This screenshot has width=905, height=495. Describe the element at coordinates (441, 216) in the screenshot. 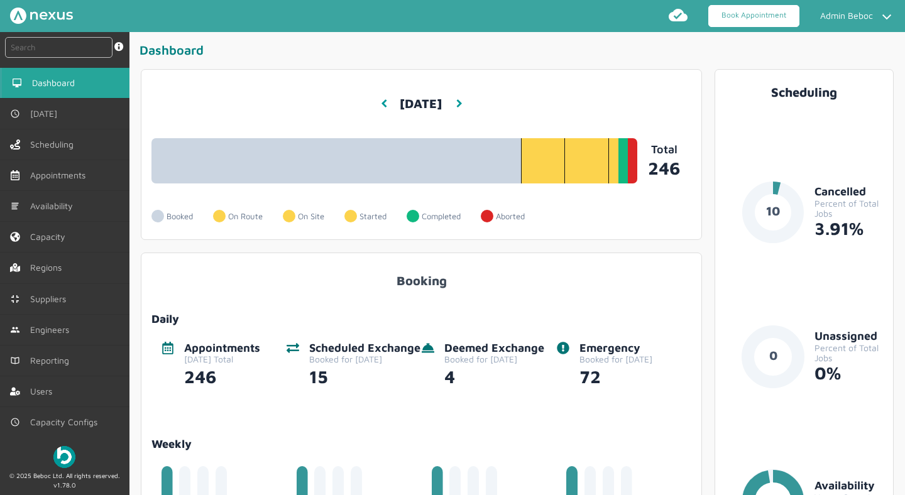

I see `p: Completed` at that location.